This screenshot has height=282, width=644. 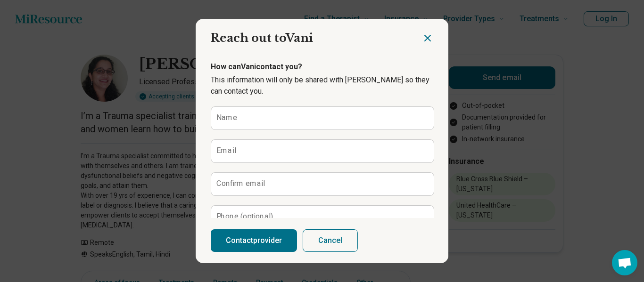 I want to click on p: How can Vani contact you?, so click(x=322, y=67).